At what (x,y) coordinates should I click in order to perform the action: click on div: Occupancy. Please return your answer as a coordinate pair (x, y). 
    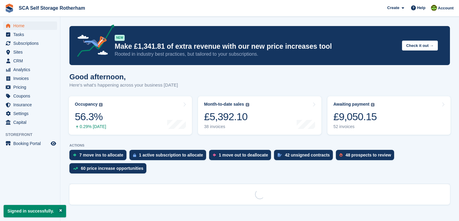
    Looking at the image, I should click on (86, 104).